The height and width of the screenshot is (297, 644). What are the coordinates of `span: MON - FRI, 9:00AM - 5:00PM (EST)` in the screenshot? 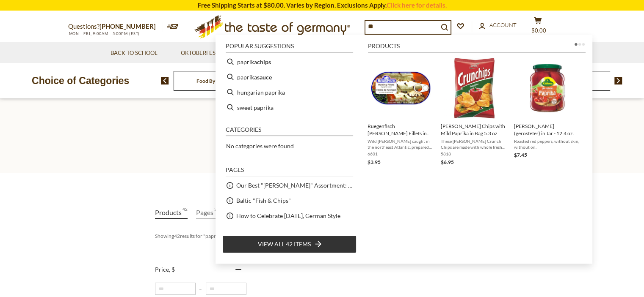 It's located at (104, 33).